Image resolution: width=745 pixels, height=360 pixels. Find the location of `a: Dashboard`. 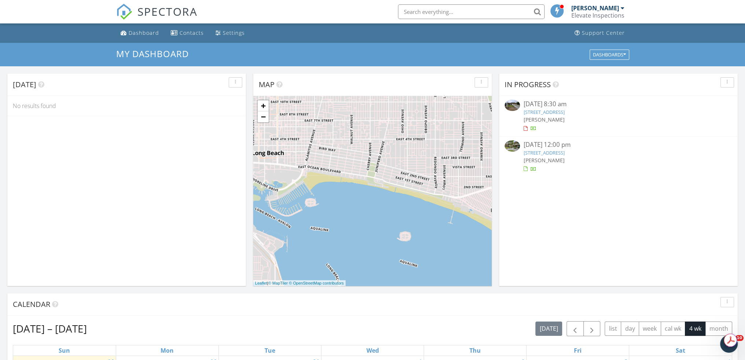

a: Dashboard is located at coordinates (140, 33).